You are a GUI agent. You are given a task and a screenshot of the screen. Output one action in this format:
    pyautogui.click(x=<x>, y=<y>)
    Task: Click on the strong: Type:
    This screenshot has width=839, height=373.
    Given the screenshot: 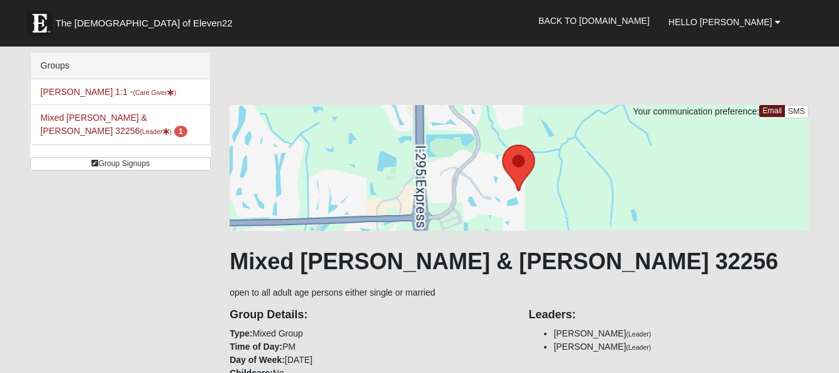 What is the action you would take?
    pyautogui.click(x=241, y=333)
    